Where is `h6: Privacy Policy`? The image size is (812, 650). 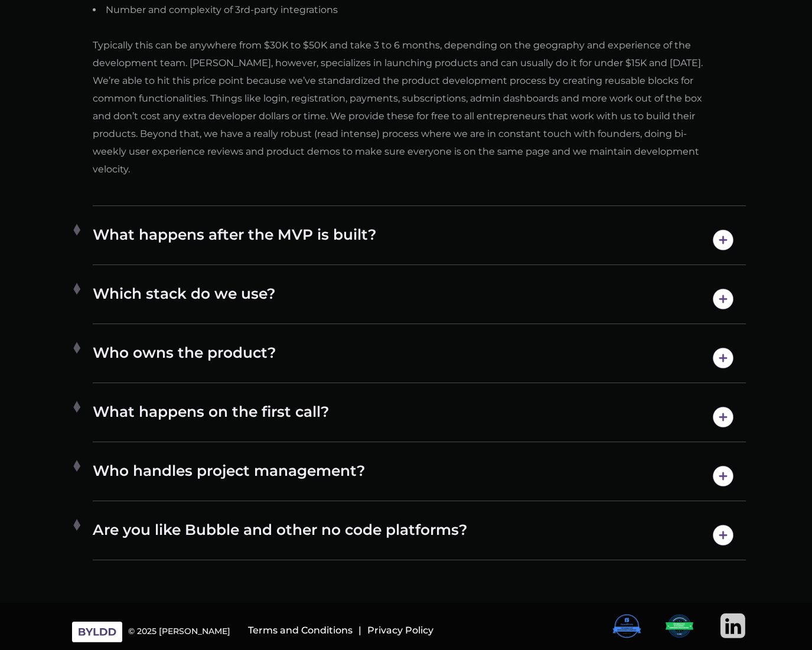
h6: Privacy Policy is located at coordinates (401, 630).